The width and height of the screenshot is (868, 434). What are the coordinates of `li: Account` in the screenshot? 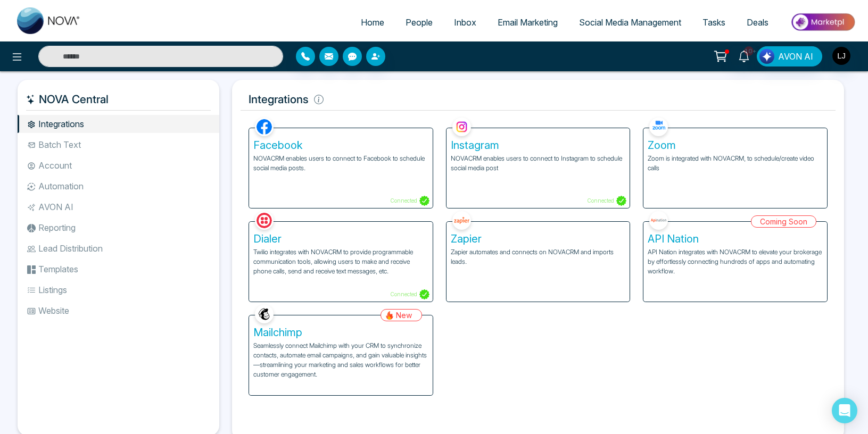 It's located at (118, 165).